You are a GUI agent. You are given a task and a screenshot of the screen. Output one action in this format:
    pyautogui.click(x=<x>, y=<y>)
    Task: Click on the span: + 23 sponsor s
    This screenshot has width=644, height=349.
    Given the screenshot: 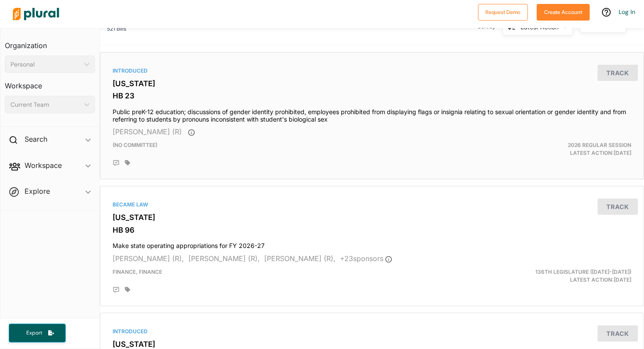 What is the action you would take?
    pyautogui.click(x=366, y=258)
    